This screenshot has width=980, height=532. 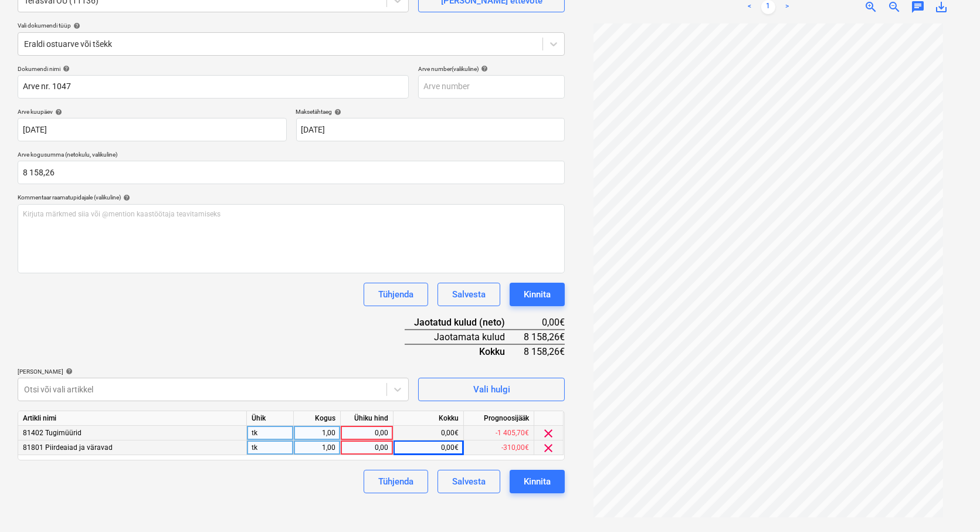 I want to click on div: Arve number (valikuline), so click(x=491, y=69).